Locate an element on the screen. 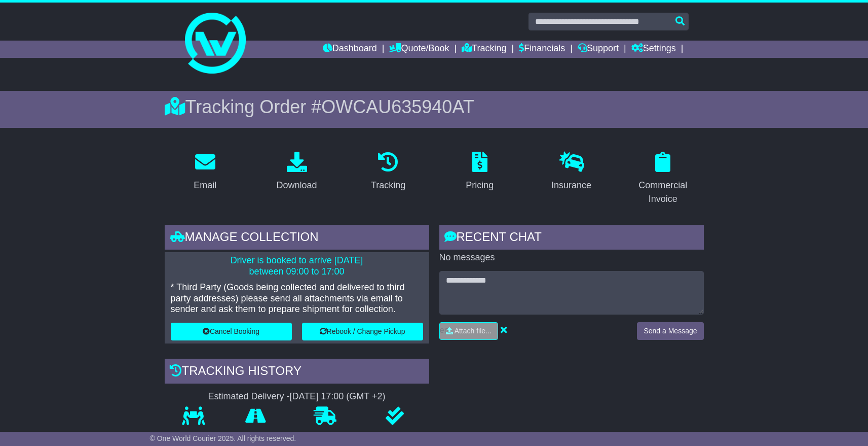  a: Support is located at coordinates (598, 49).